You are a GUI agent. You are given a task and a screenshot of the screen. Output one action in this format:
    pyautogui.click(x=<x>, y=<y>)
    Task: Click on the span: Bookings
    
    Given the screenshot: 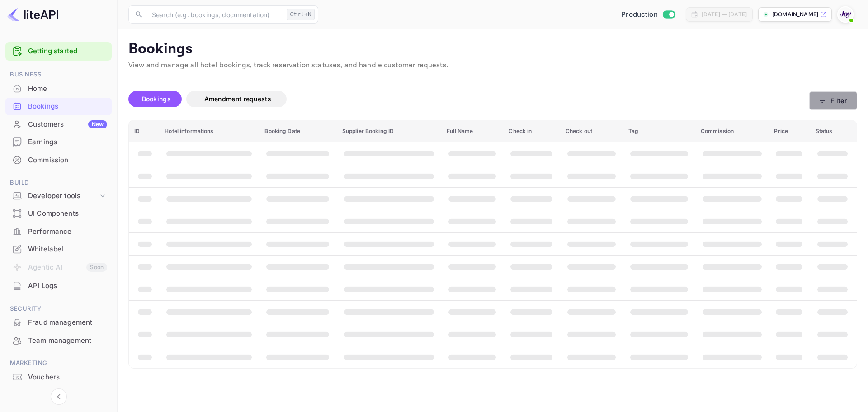 What is the action you would take?
    pyautogui.click(x=157, y=99)
    